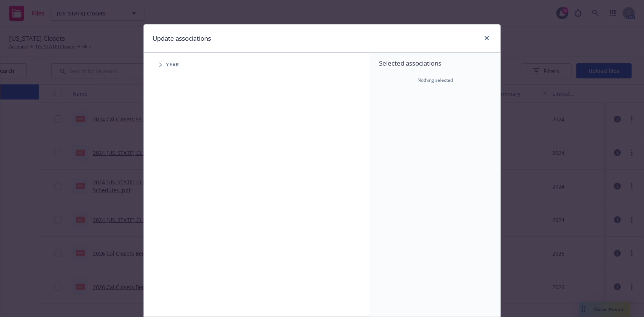 This screenshot has width=644, height=317. What do you see at coordinates (435, 80) in the screenshot?
I see `span: Nothing selected` at bounding box center [435, 80].